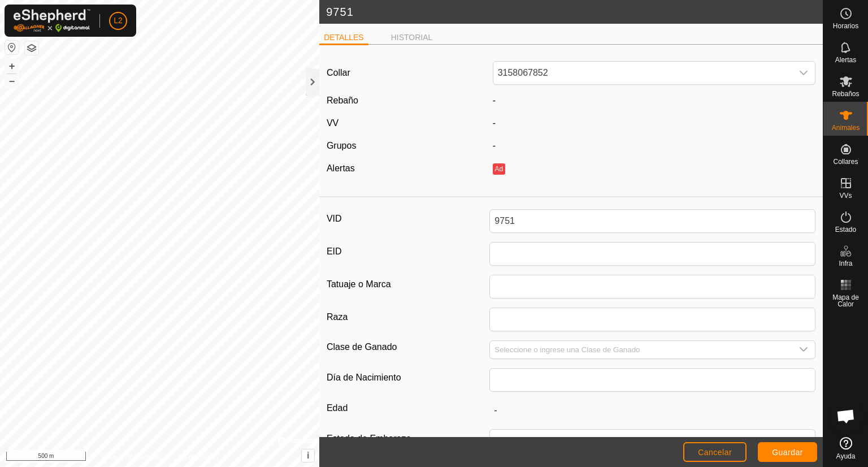  Describe the element at coordinates (12, 47) in the screenshot. I see `button: Restablecer Mapa` at that location.